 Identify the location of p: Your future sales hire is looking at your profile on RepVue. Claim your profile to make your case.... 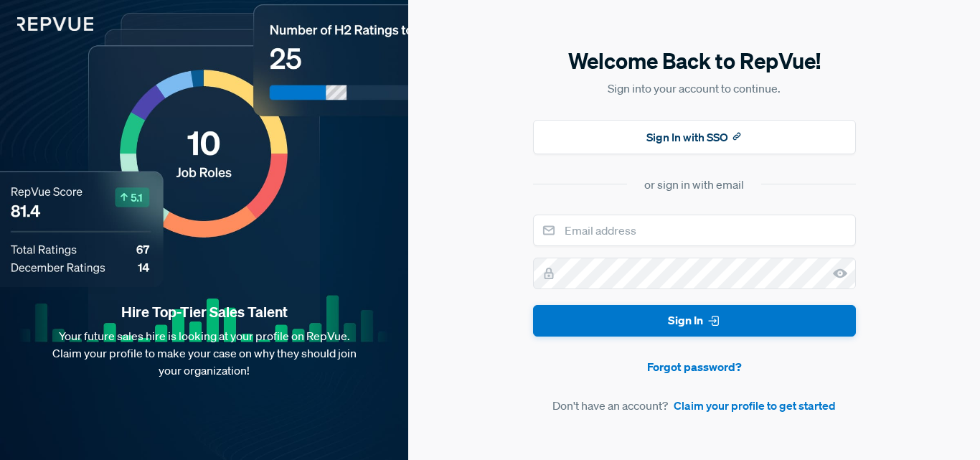
(204, 353).